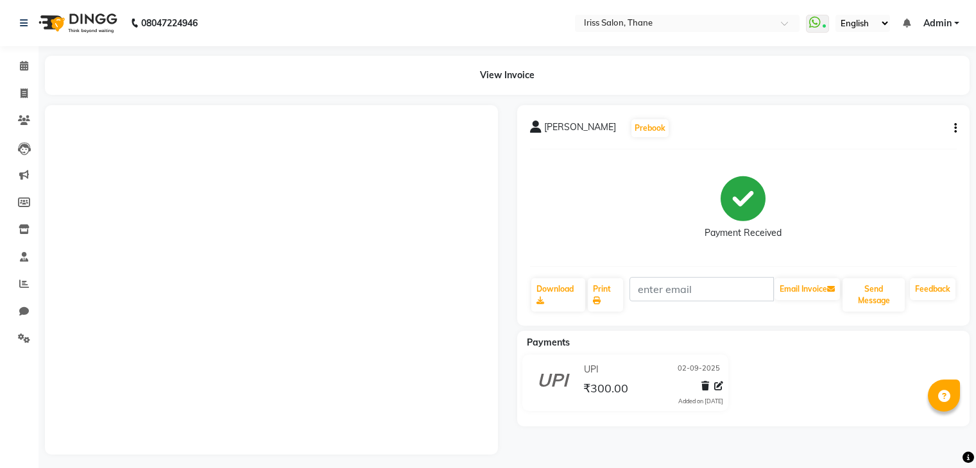 Image resolution: width=976 pixels, height=468 pixels. What do you see at coordinates (558, 295) in the screenshot?
I see `a: Download` at bounding box center [558, 295].